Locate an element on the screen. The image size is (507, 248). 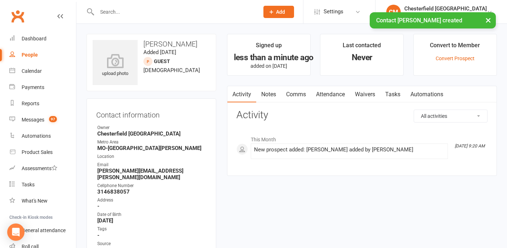
a: People is located at coordinates (42, 55).